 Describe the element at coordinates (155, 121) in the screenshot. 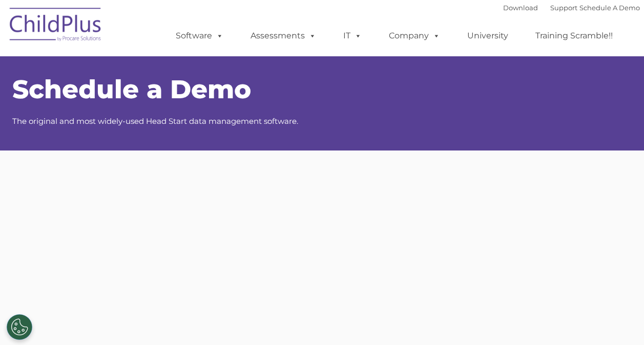

I see `span: The original and most widely-used Head Start data management software.` at that location.